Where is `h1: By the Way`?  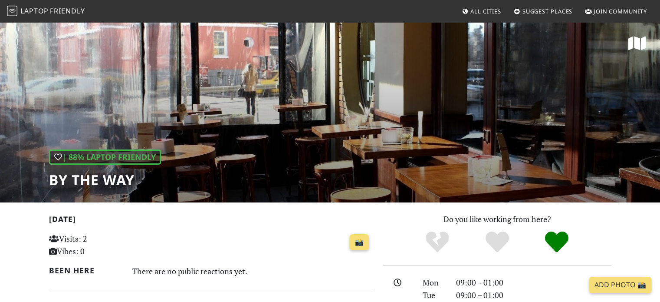 h1: By the Way is located at coordinates (105, 180).